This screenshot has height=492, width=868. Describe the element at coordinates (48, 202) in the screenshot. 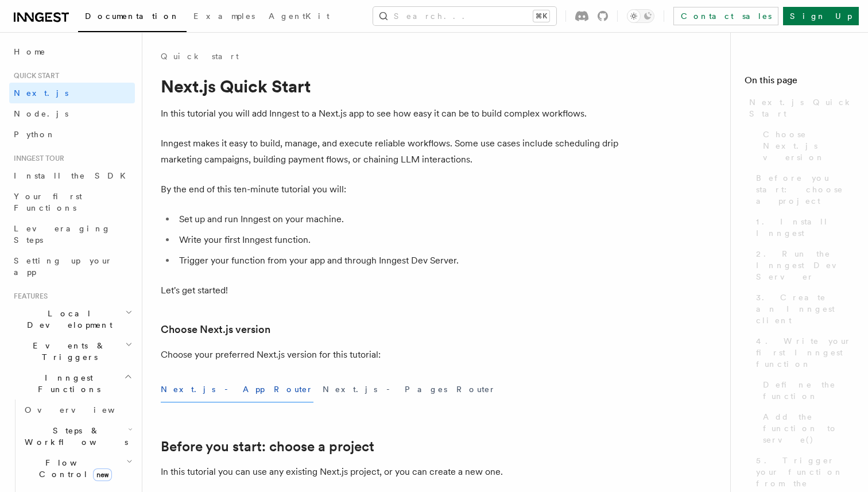

I see `span: Your first Functions` at that location.